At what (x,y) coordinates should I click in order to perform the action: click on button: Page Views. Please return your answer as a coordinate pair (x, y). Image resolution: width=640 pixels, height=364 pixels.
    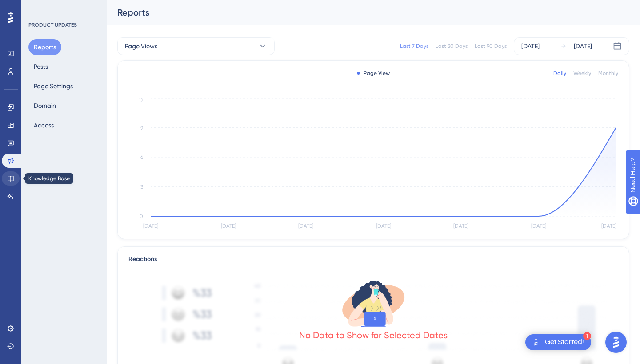
    Looking at the image, I should click on (196, 46).